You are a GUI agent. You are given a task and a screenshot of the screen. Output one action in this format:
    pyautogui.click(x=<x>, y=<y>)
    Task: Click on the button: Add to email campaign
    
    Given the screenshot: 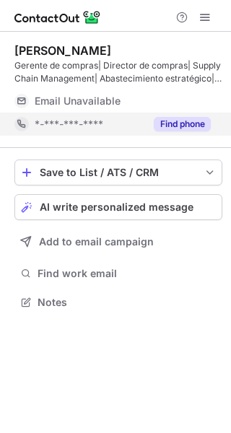 What is the action you would take?
    pyautogui.click(x=118, y=242)
    